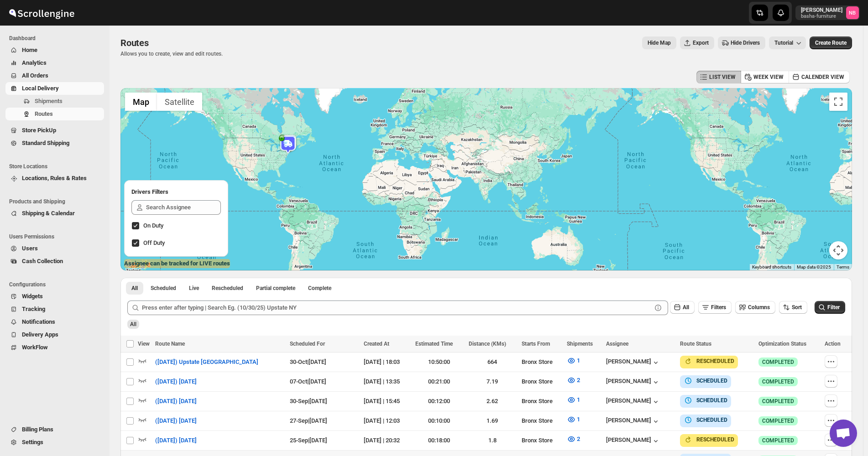 This screenshot has height=456, width=868. I want to click on button: Map action label, so click(660, 43).